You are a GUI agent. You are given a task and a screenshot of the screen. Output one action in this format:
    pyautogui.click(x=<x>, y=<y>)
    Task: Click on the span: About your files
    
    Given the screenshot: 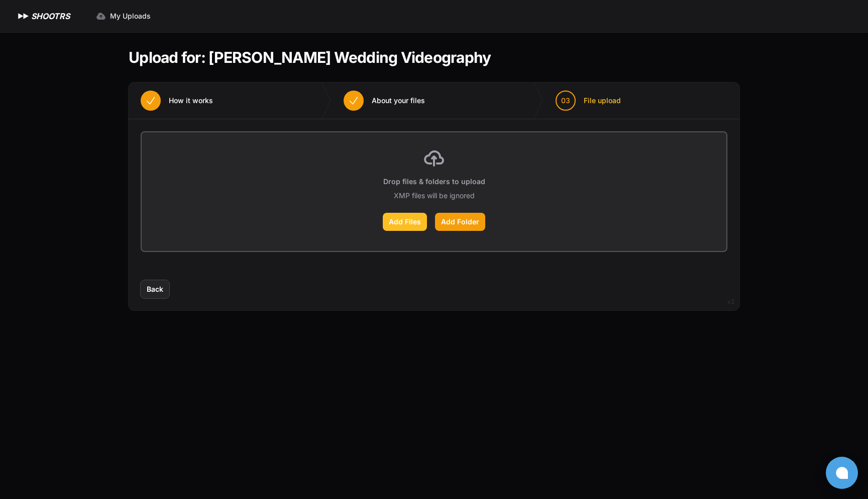 What is the action you would take?
    pyautogui.click(x=399, y=101)
    